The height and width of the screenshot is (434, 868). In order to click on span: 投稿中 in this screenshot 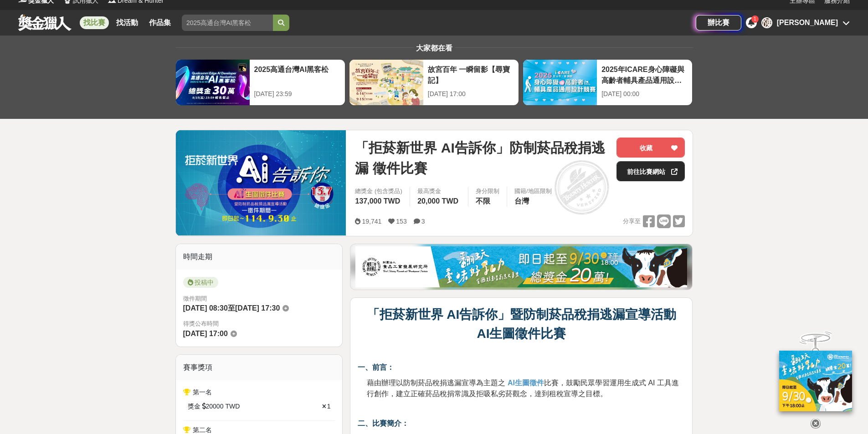, I will do `click(200, 283)`.